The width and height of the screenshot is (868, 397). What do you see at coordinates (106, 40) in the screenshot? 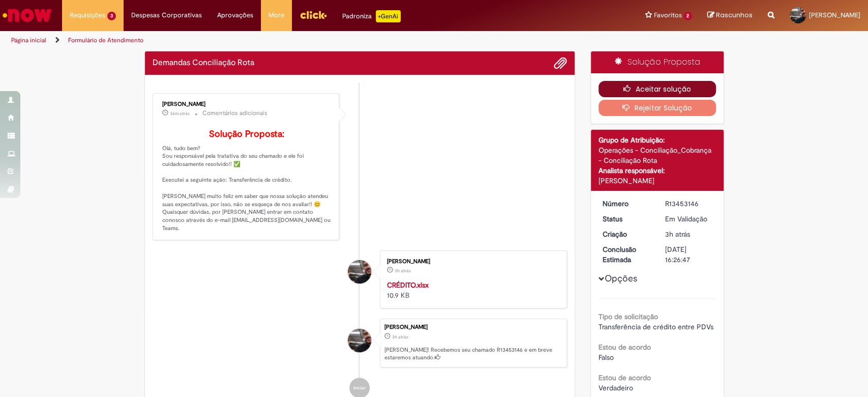
I see `a: Formulário de Atendimento` at bounding box center [106, 40].